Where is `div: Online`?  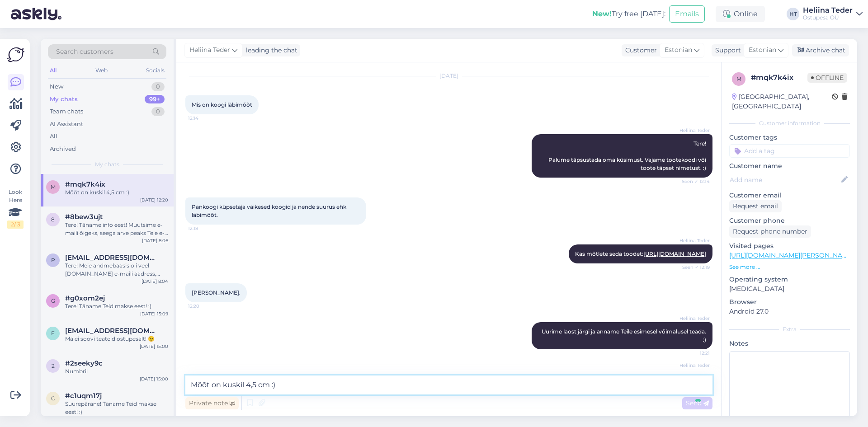
div: Online is located at coordinates (740, 14).